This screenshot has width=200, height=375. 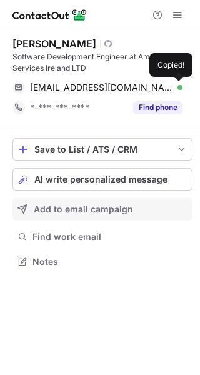 What do you see at coordinates (157, 107) in the screenshot?
I see `button: Reveal Button` at bounding box center [157, 107].